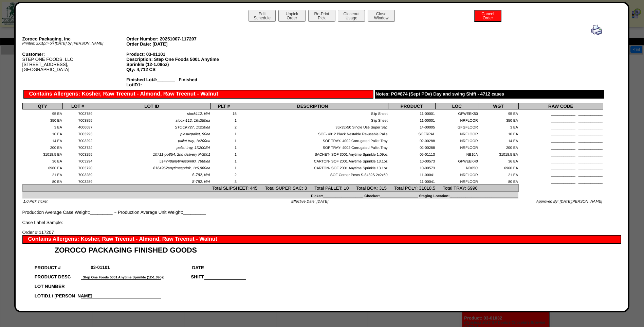 Image resolution: width=644 pixels, height=327 pixels. What do you see at coordinates (312, 107) in the screenshot?
I see `th: DESCRIPTION` at bounding box center [312, 107].